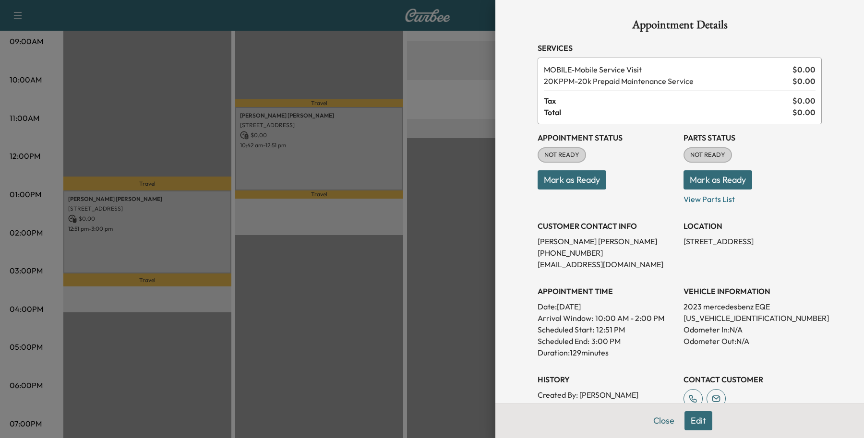 This screenshot has height=438, width=864. Describe the element at coordinates (607, 353) in the screenshot. I see `p: Duration: 129 minutes` at that location.